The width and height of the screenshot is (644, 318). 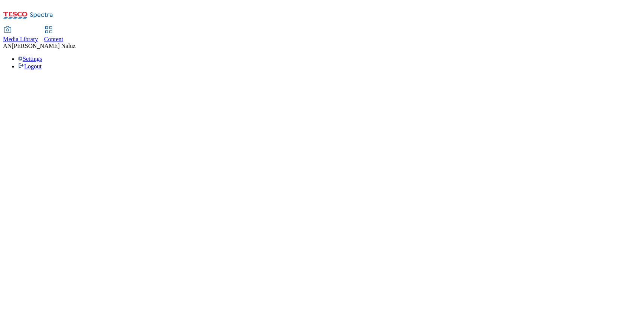 I want to click on span: Content, so click(x=54, y=39).